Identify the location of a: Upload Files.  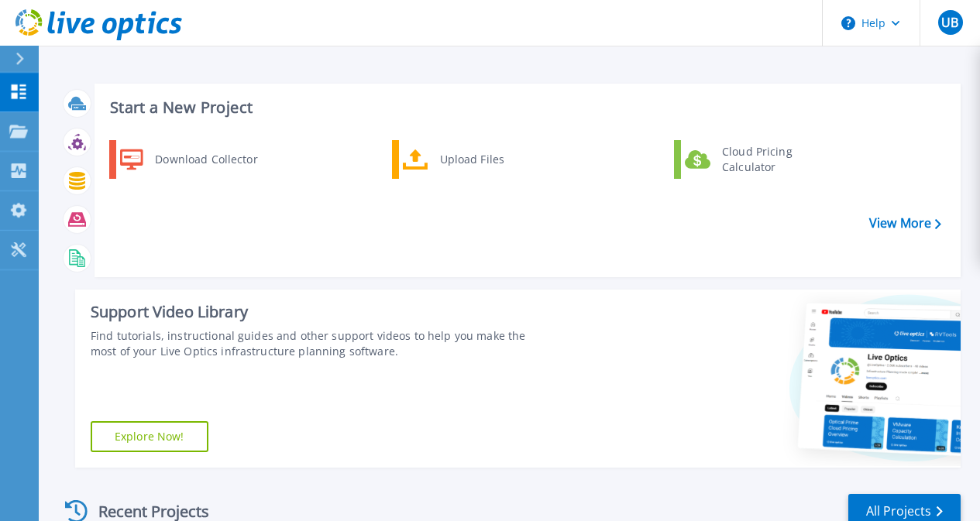
(471, 159).